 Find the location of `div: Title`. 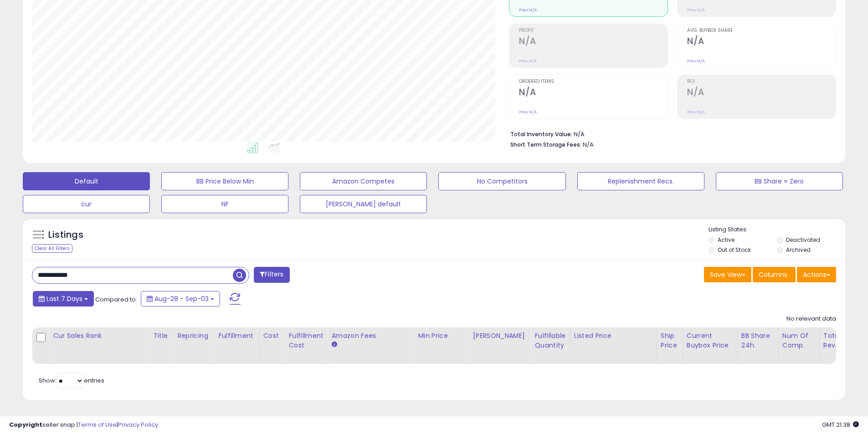

div: Title is located at coordinates (161, 335).